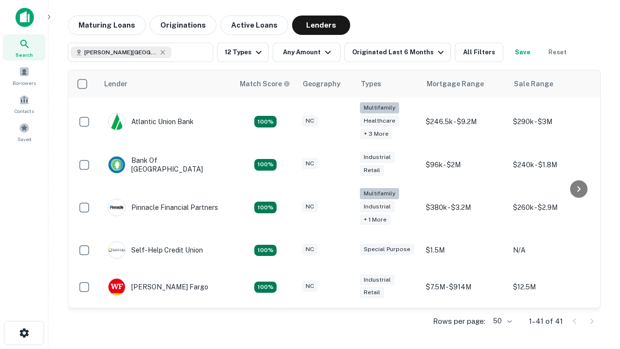 Image resolution: width=620 pixels, height=349 pixels. I want to click on p: 1–41 of 41, so click(546, 321).